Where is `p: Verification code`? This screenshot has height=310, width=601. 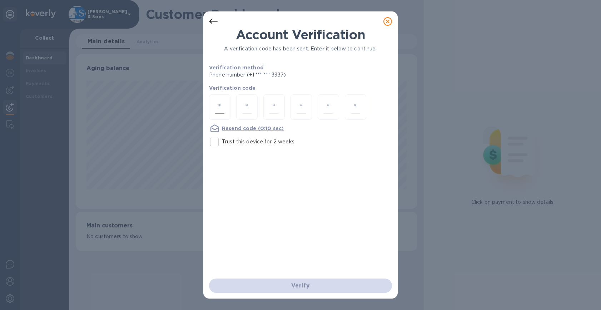 p: Verification code is located at coordinates (300, 88).